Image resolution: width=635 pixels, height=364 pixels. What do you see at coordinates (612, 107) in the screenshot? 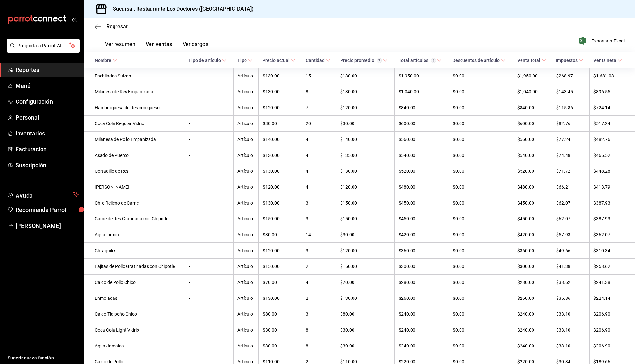
I see `td: $724.14` at bounding box center [612, 107].